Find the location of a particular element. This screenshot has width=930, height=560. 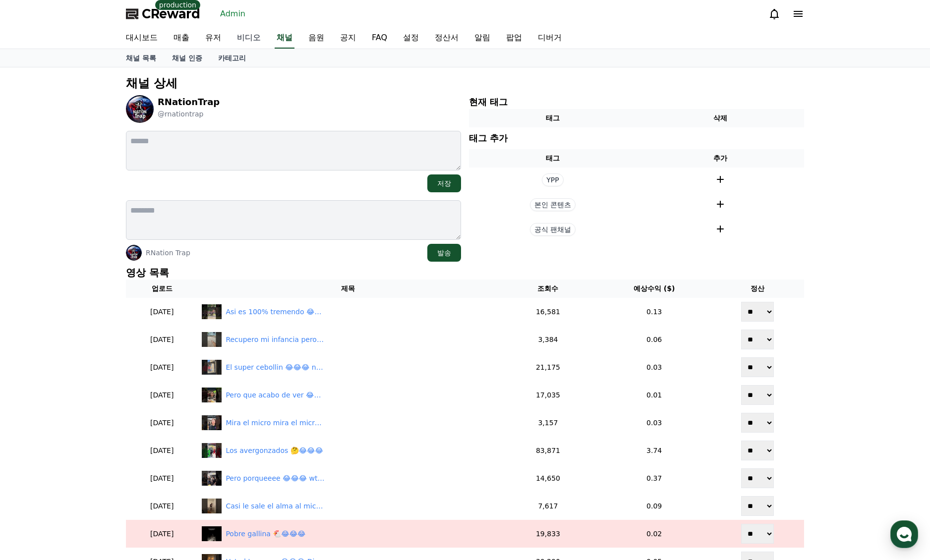

img: Asi es 100% tremendo 😂😂😂 is located at coordinates (211, 312).